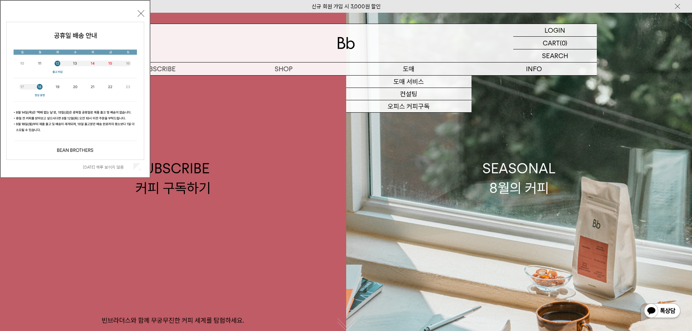 The height and width of the screenshot is (331, 692). Describe the element at coordinates (409, 82) in the screenshot. I see `a: 도매 서비스` at that location.